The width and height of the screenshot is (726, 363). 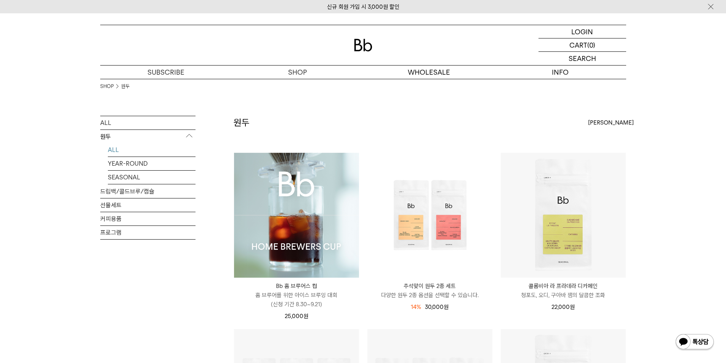 I want to click on a: 콜롬비아 라 프라데라 디카페인 청포도, 오디, 구아바 잼의 달콤한 조화, so click(x=563, y=291).